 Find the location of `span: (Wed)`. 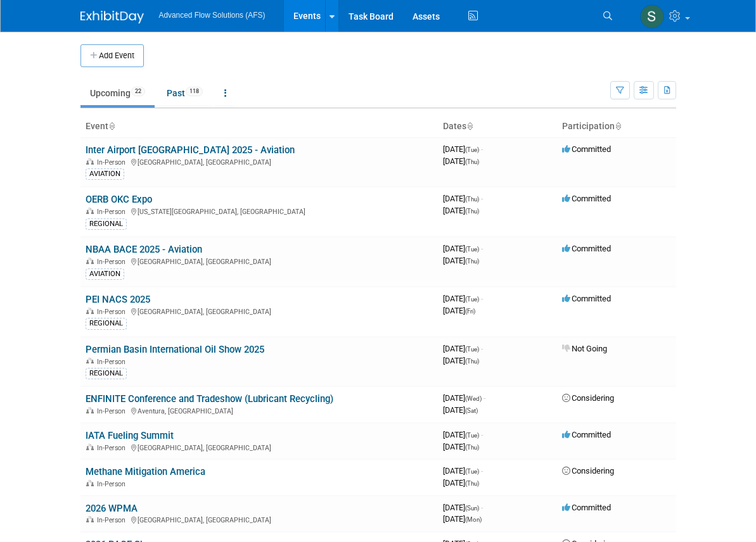

span: (Wed) is located at coordinates (473, 398).